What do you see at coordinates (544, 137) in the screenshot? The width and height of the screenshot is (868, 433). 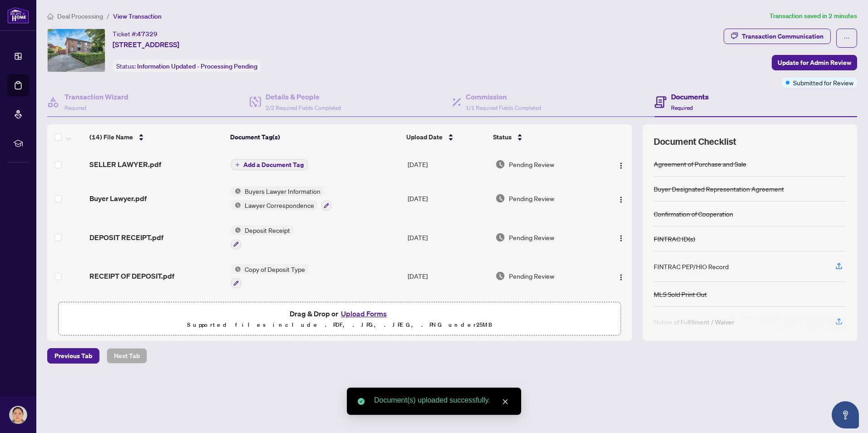 I see `th: Status` at bounding box center [544, 137].